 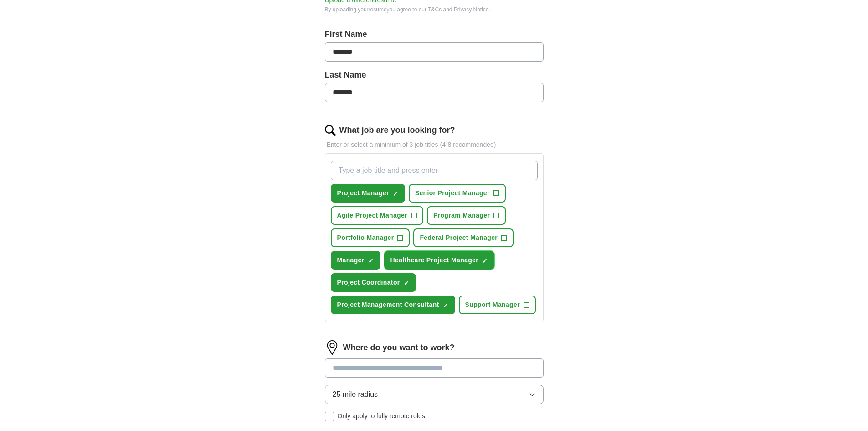 I want to click on p: Enter or select a minimum of 3 job titles (4-8 recommended), so click(x=434, y=144).